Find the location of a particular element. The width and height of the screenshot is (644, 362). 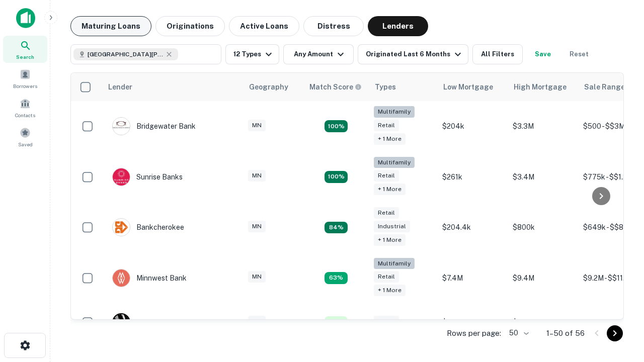

a: Saved is located at coordinates (25, 137).